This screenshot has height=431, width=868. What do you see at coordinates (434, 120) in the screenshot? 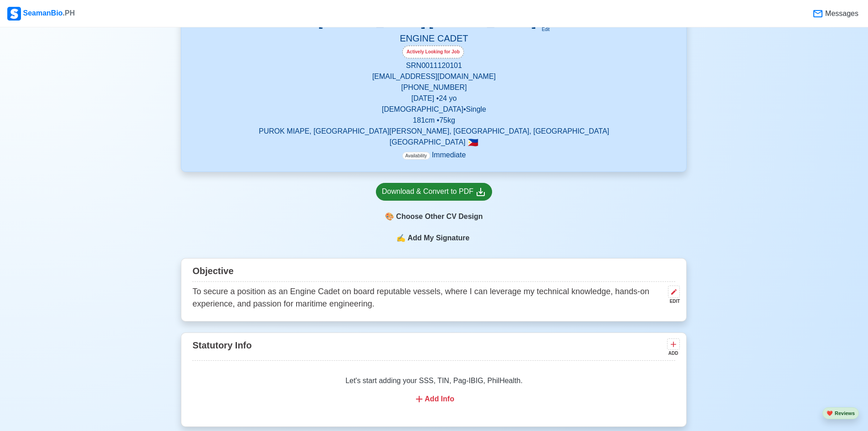
I see `p: 181 cm • 75 kg` at bounding box center [434, 120].